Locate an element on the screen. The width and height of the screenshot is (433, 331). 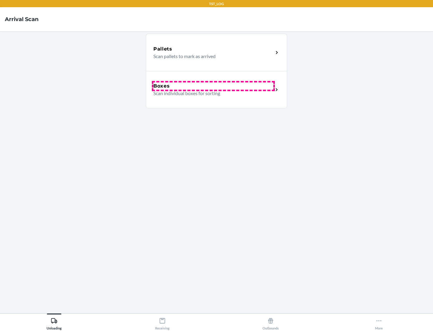
button: Outbounds is located at coordinates (271, 321).